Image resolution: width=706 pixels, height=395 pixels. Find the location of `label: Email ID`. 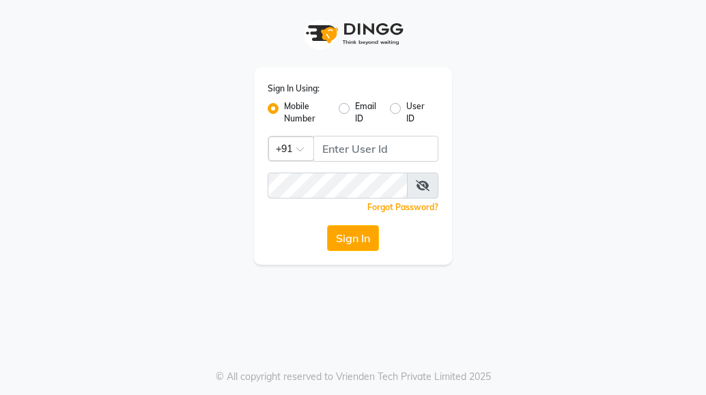

label: Email ID is located at coordinates (367, 113).